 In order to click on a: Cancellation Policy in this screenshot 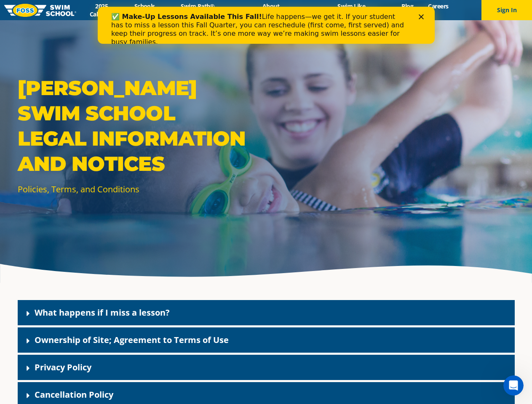, I will do `click(74, 395)`.